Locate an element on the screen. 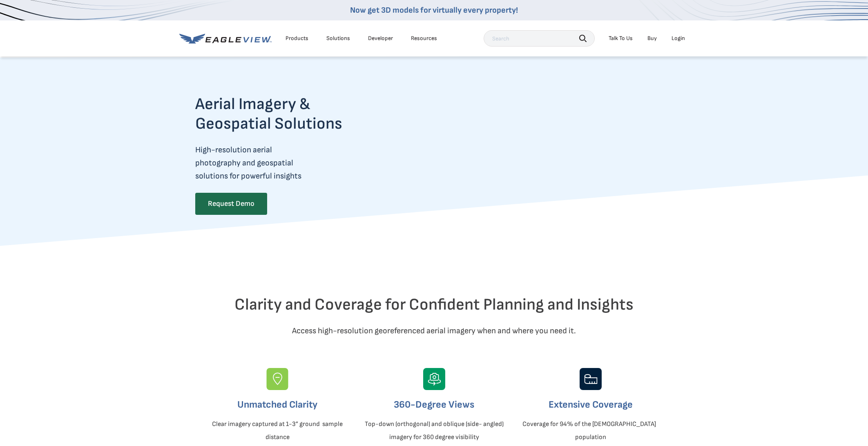 This screenshot has height=446, width=868. h3: Unmatched Clarity is located at coordinates (278, 405).